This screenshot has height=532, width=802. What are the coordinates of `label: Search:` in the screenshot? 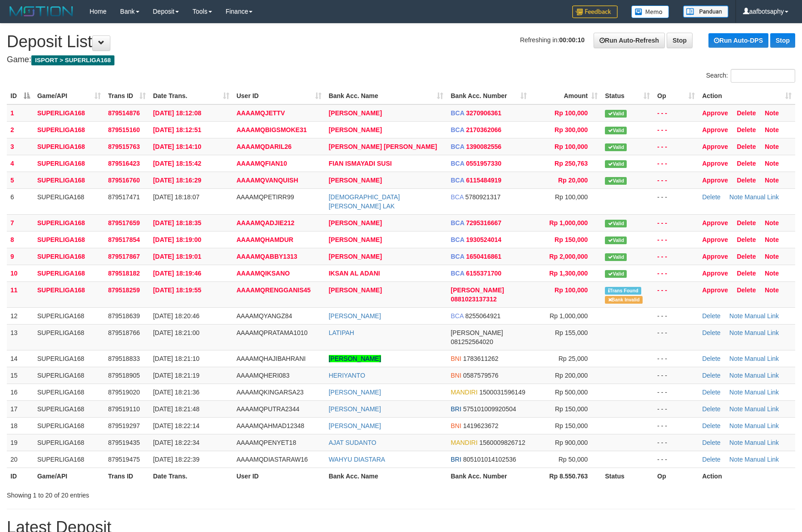 It's located at (751, 76).